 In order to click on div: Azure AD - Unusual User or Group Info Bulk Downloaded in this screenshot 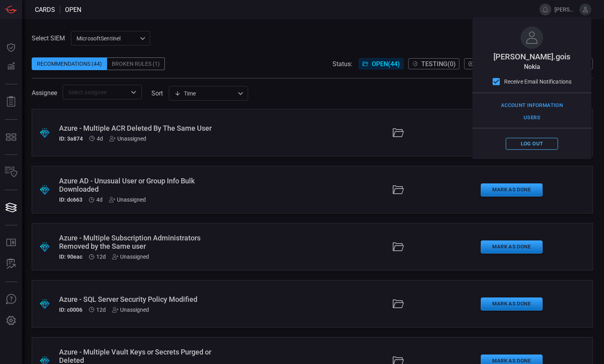, I will do `click(140, 185)`.